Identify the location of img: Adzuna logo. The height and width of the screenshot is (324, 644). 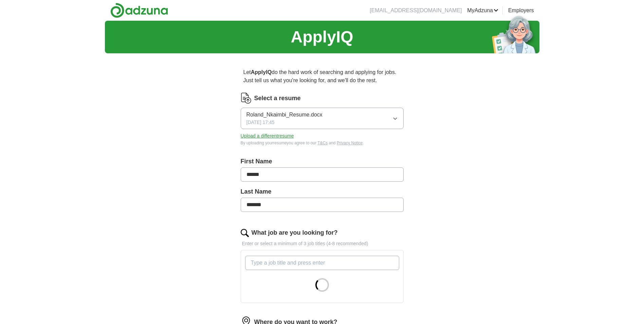
(140, 10).